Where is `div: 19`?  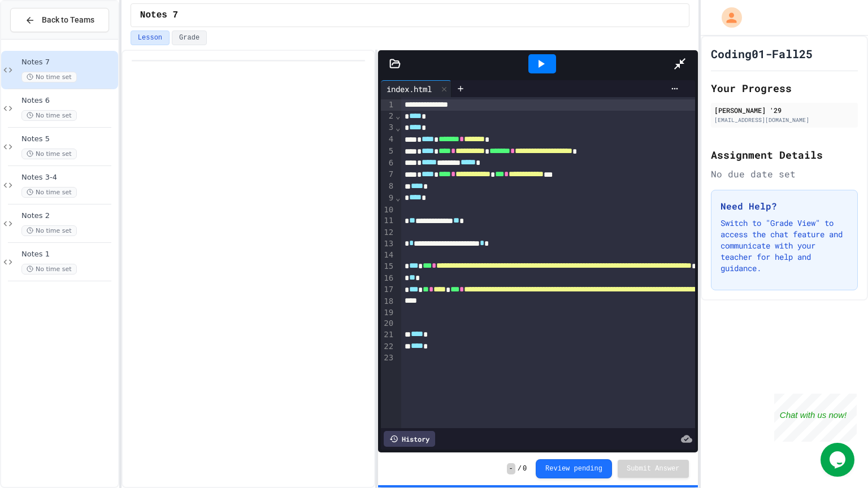
div: 19 is located at coordinates (388, 314).